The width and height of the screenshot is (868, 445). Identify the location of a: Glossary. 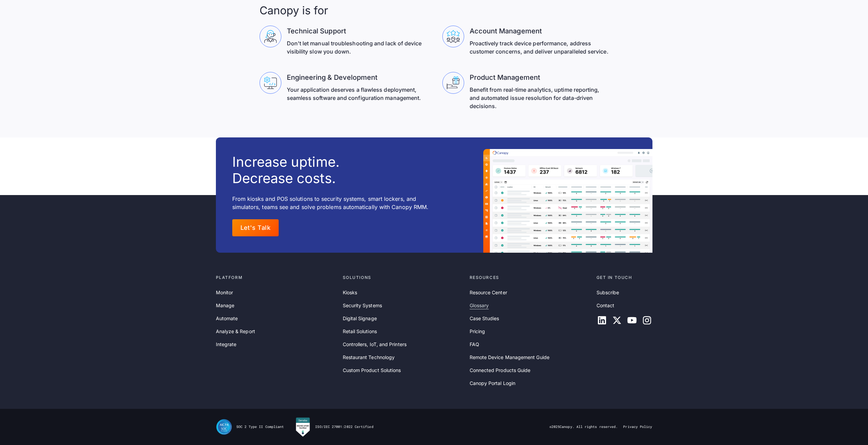
(479, 305).